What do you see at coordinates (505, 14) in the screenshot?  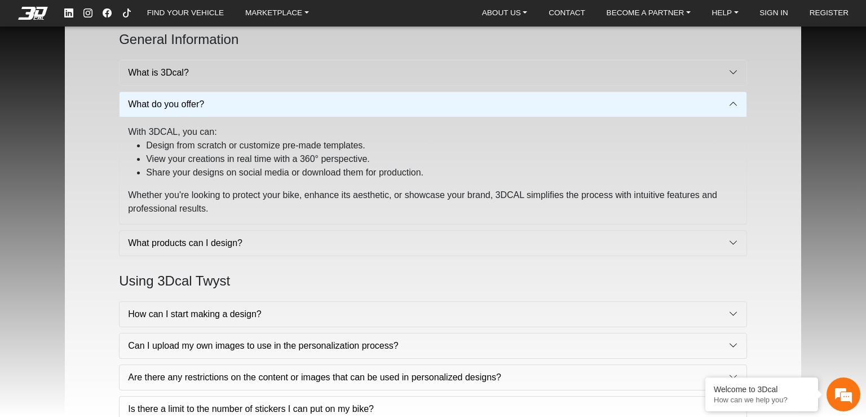 I see `a: ABOUT US` at bounding box center [505, 14].